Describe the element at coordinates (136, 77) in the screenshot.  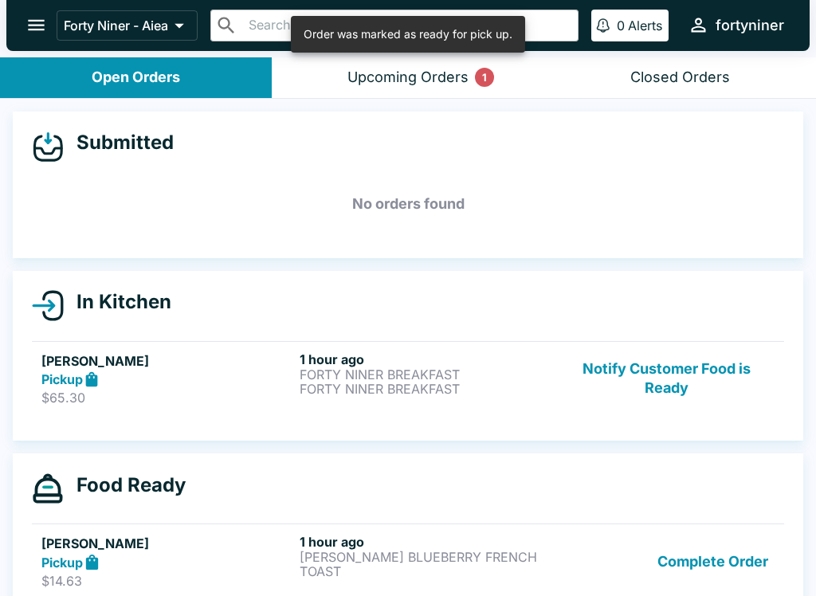
I see `div: Open Orders` at that location.